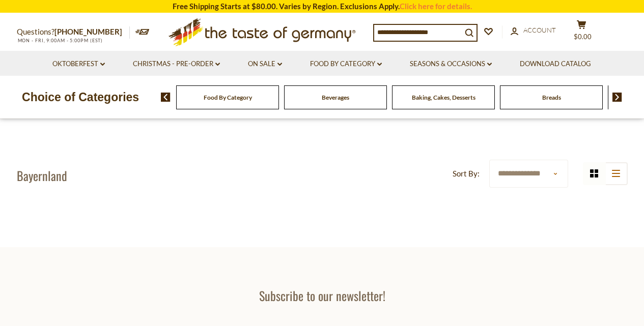 The height and width of the screenshot is (326, 644). Describe the element at coordinates (176, 64) in the screenshot. I see `a: Christmas - PRE-ORDER` at that location.